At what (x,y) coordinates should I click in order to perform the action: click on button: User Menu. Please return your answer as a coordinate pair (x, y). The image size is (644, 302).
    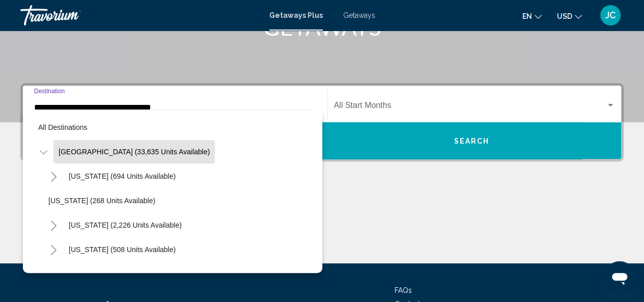
    Looking at the image, I should click on (611, 15).